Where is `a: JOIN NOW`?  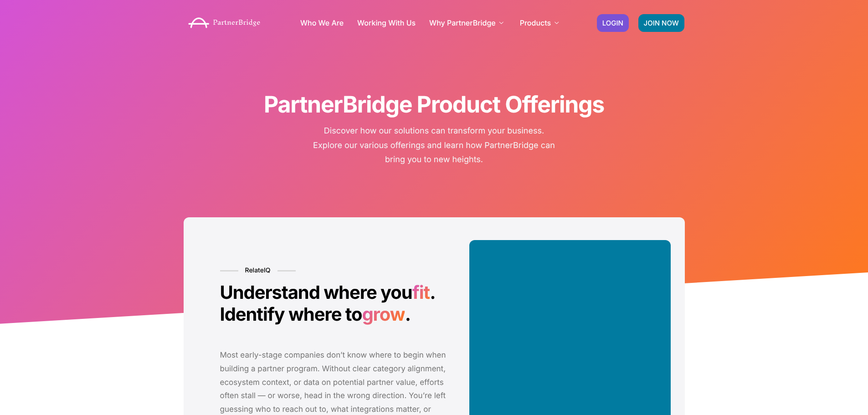
a: JOIN NOW is located at coordinates (661, 23).